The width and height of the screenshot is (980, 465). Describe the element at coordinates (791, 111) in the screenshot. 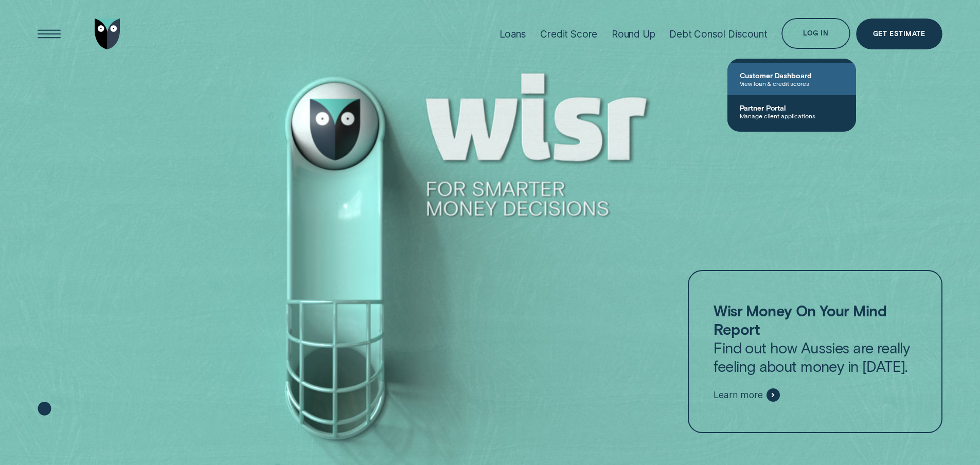

I see `a: Partner PortalManage client applications` at that location.